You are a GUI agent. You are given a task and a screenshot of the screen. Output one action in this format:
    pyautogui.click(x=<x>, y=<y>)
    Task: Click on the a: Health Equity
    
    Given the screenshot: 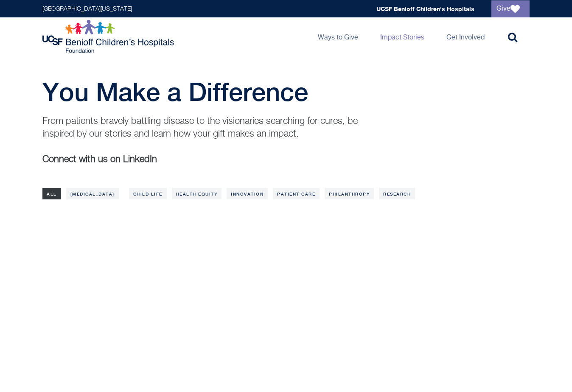 What is the action you would take?
    pyautogui.click(x=197, y=194)
    